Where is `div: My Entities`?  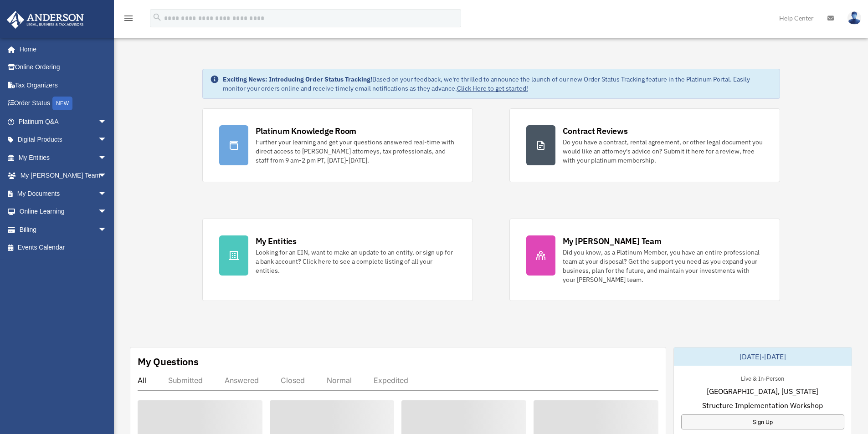 div: My Entities is located at coordinates (276, 241).